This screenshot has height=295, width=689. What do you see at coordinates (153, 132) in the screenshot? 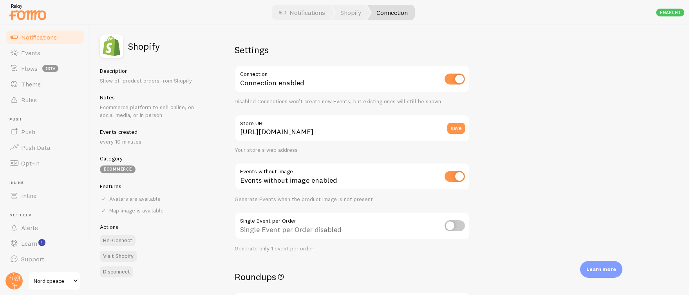
I see `h5: Events created` at bounding box center [153, 132].